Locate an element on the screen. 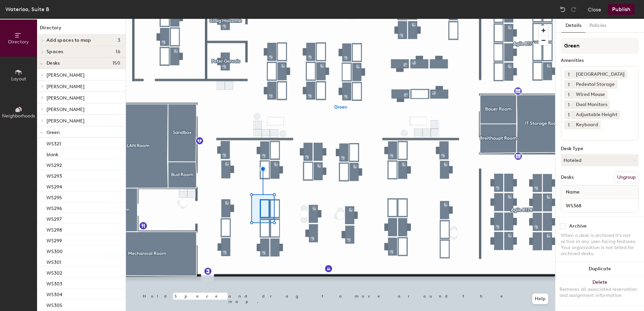 This screenshot has height=311, width=644. p: WS297 is located at coordinates (54, 218).